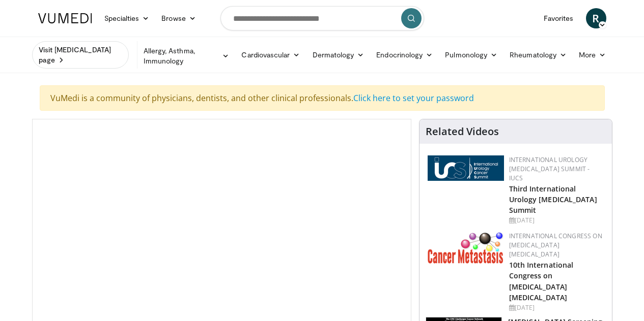  I want to click on a: Cardiovascular, so click(270, 55).